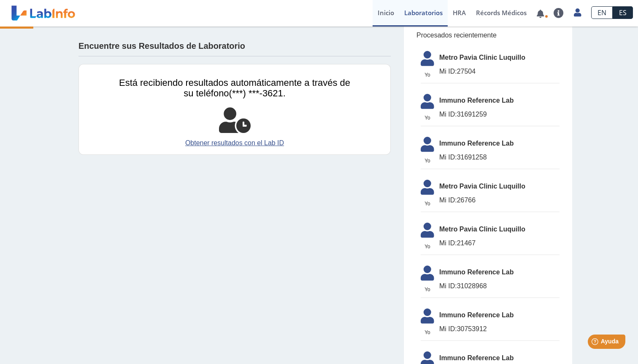 The height and width of the screenshot is (364, 638). I want to click on span: 26766, so click(499, 201).